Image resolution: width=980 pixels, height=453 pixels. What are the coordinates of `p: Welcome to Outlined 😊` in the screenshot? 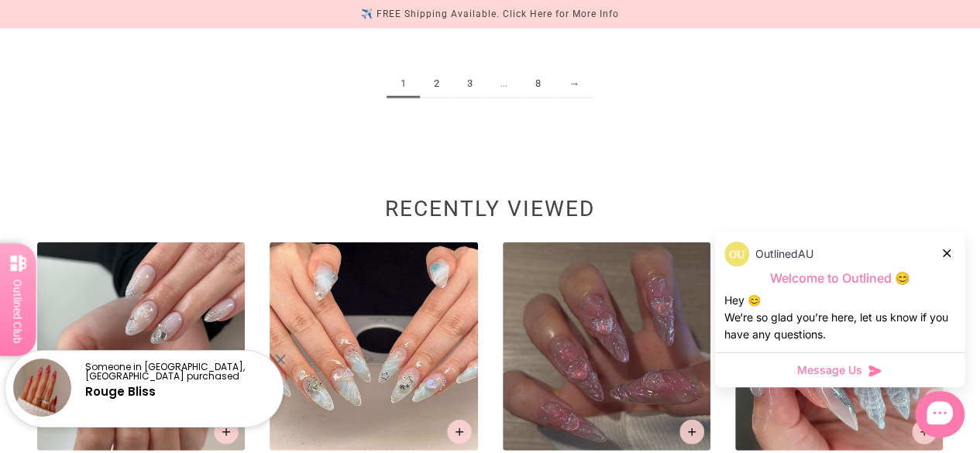 It's located at (840, 278).